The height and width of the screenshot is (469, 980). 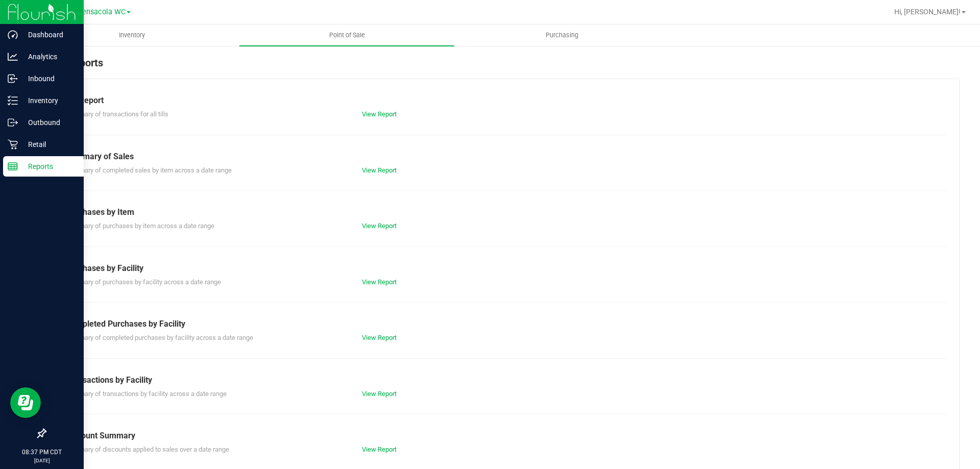 What do you see at coordinates (502, 324) in the screenshot?
I see `div: Completed Purchases by Facility` at bounding box center [502, 324].